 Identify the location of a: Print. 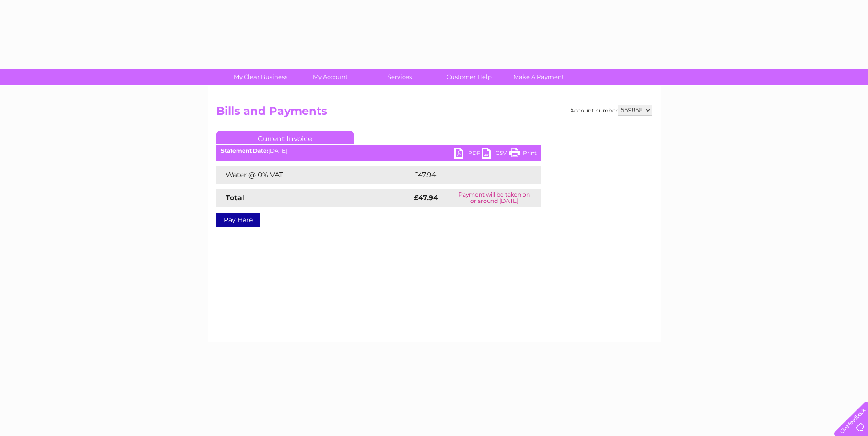
(523, 154).